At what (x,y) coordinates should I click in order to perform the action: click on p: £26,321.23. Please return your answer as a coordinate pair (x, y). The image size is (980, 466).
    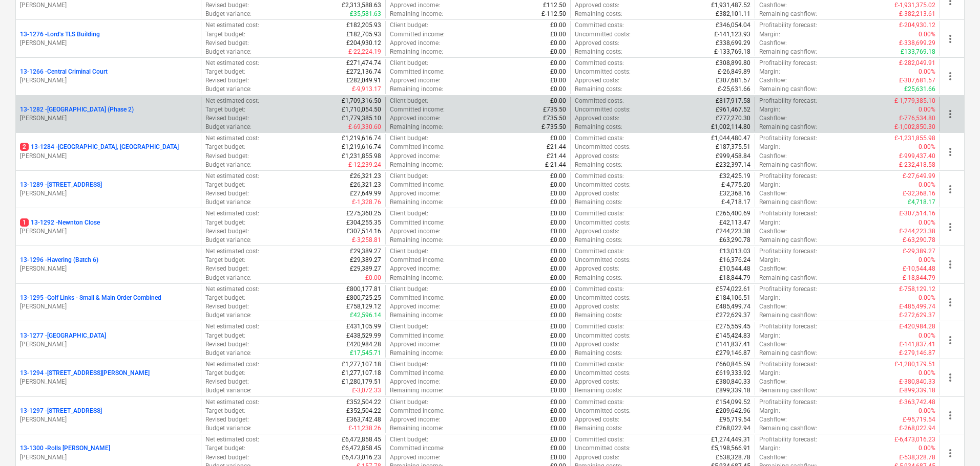
    Looking at the image, I should click on (365, 176).